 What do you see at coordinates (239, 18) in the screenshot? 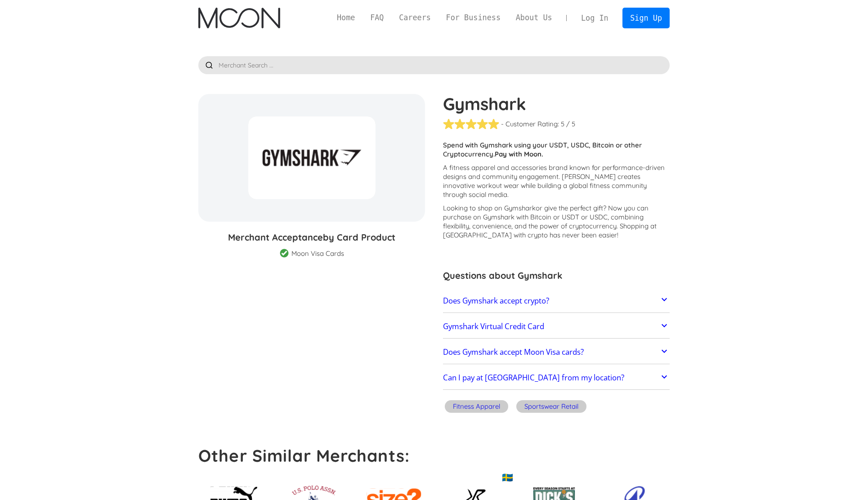
I see `img: Moon Logo` at bounding box center [239, 18].